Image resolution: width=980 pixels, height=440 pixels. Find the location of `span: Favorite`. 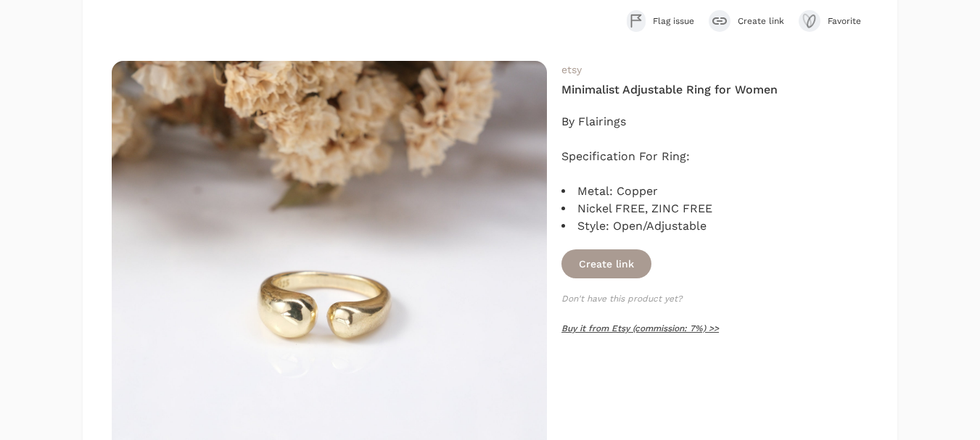

span: Favorite is located at coordinates (848, 21).